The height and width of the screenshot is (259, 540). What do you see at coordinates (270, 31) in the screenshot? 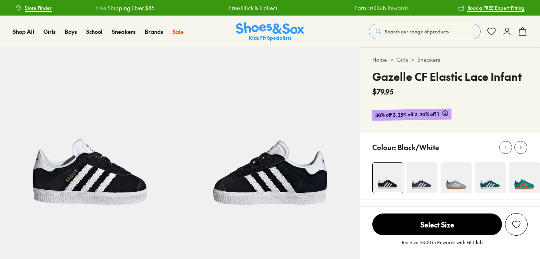
I see `img: SNS_Logo_Responsive.svg` at bounding box center [270, 31].